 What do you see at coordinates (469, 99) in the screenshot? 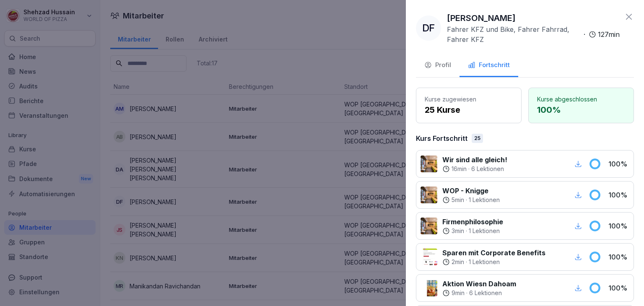
I see `p: Kurse zugewiesen` at bounding box center [469, 99].